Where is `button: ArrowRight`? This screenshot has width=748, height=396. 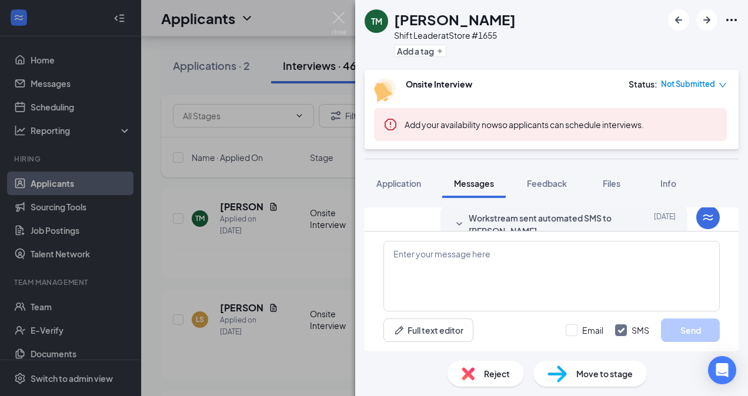 button: ArrowRight is located at coordinates (706, 20).